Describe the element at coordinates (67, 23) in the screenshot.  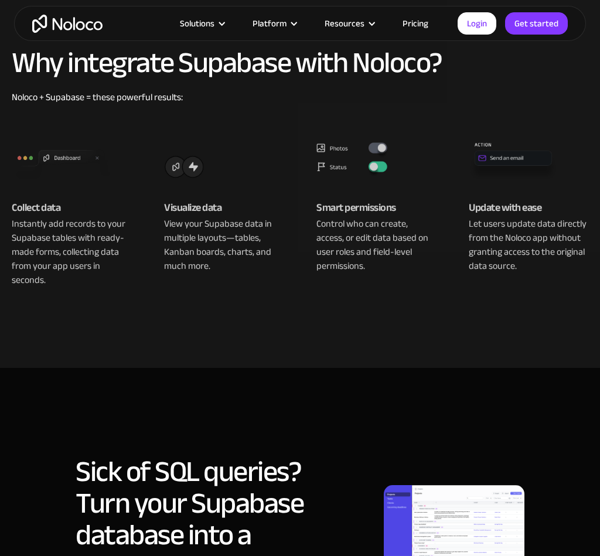
I see `a: home` at that location.